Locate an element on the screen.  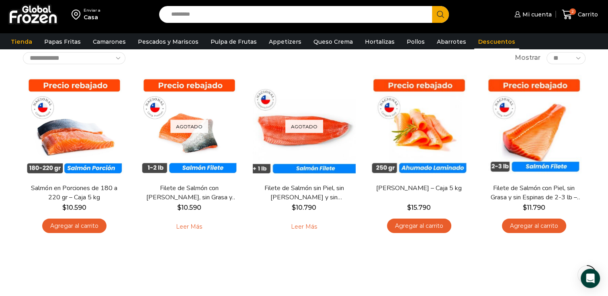
a: 2 Carrito is located at coordinates (580, 14).